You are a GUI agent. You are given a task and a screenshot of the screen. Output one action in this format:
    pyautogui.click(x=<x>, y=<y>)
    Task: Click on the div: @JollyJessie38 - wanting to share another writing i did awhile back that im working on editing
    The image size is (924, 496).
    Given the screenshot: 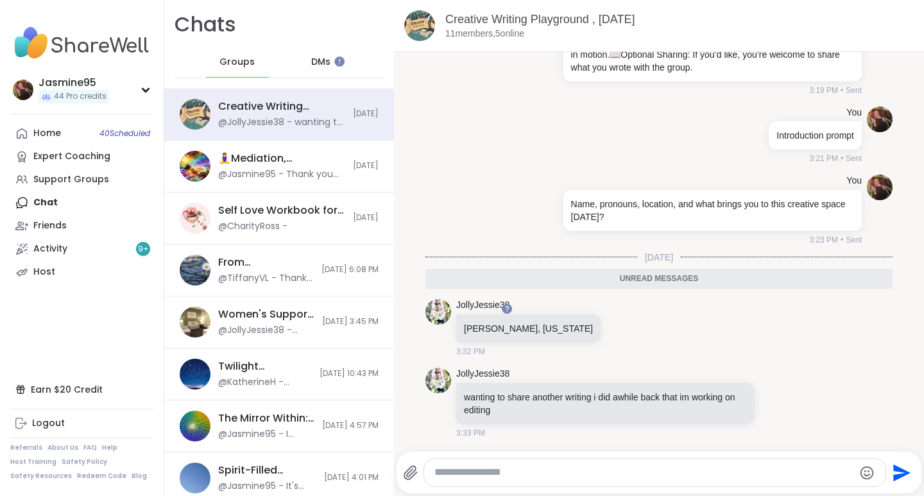 What is the action you would take?
    pyautogui.click(x=282, y=123)
    